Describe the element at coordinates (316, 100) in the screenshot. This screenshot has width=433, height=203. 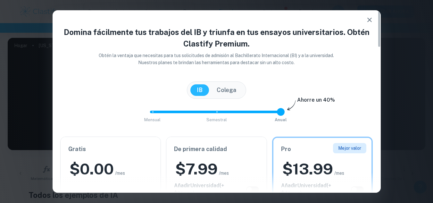
I see `font: Ahorre un 40%` at that location.